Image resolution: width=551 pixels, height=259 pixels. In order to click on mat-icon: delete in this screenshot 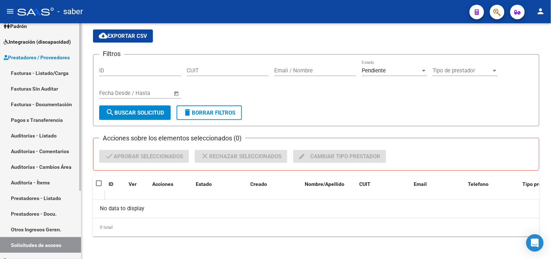, I will do `click(187, 112)`.